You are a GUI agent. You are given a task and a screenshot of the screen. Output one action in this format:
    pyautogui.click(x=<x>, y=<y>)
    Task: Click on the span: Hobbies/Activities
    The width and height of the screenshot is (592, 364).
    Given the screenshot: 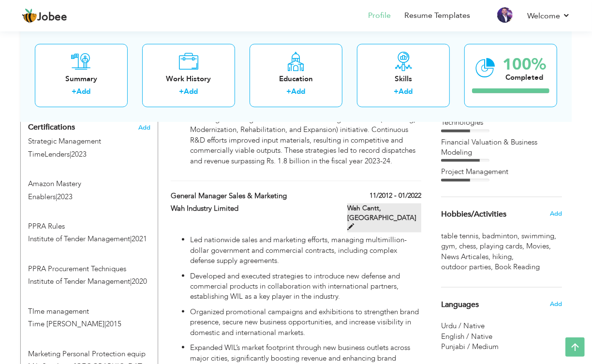 What is the action you would take?
    pyautogui.click(x=473, y=215)
    